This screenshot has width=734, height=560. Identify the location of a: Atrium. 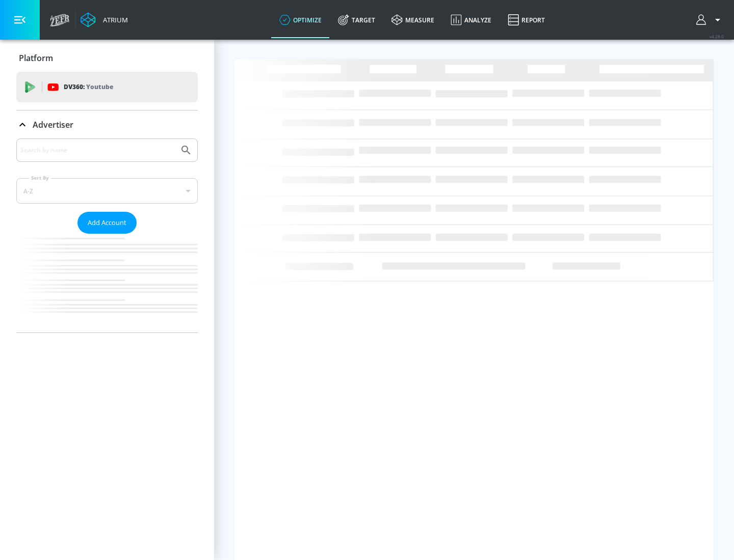
(104, 20).